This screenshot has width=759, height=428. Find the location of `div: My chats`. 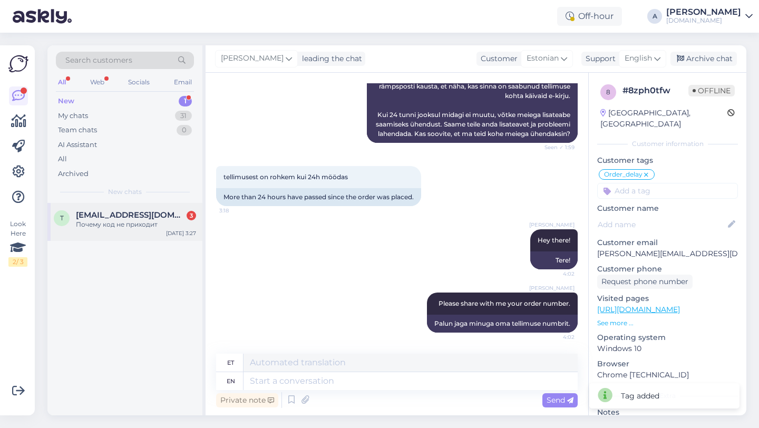

div: My chats is located at coordinates (73, 116).